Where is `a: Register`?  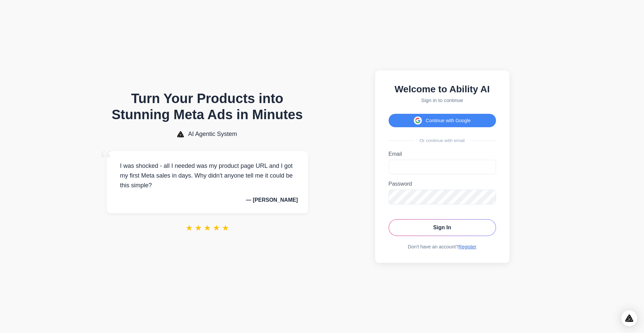 a: Register is located at coordinates (468, 247).